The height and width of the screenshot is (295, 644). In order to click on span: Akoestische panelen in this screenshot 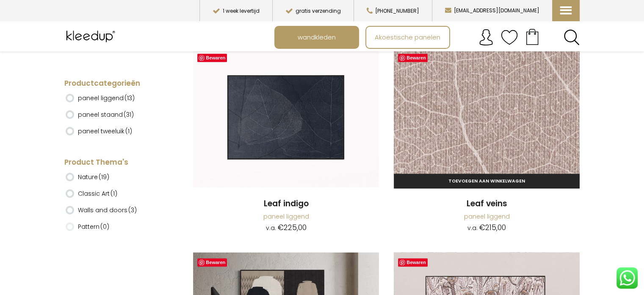, I will do `click(408, 37)`.